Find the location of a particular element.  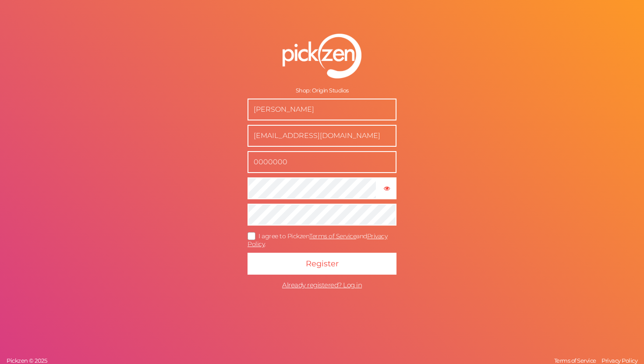

input: Business e-mail is located at coordinates (322, 136).